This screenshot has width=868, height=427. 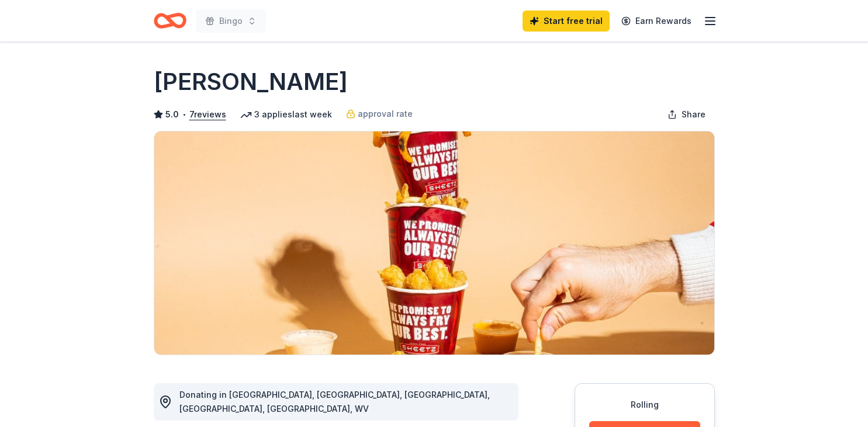 I want to click on div: Rolling, so click(x=645, y=405).